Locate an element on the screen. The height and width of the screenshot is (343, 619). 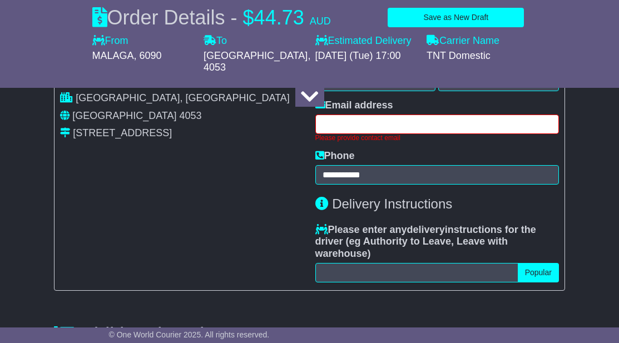
label: Carrier Name is located at coordinates (463, 41).